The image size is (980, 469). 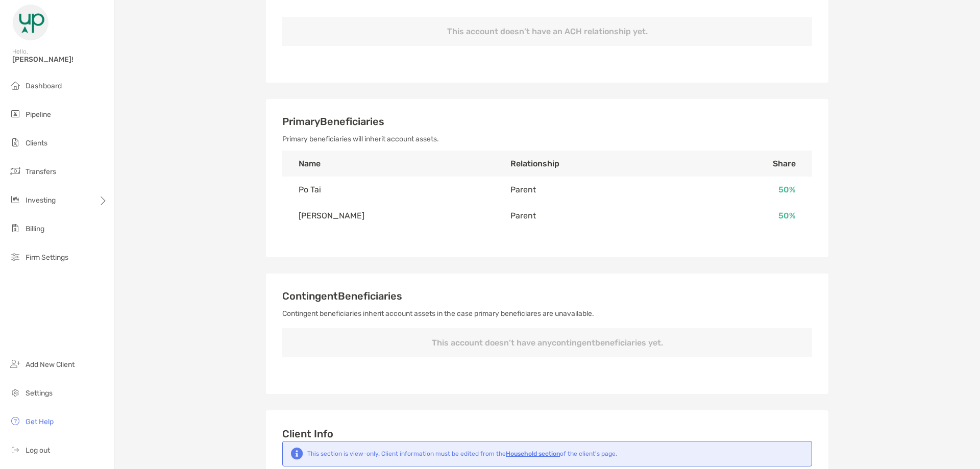 What do you see at coordinates (462, 453) in the screenshot?
I see `div: This section is view-only. Client information must be edited from the of the client's page.` at bounding box center [462, 453].